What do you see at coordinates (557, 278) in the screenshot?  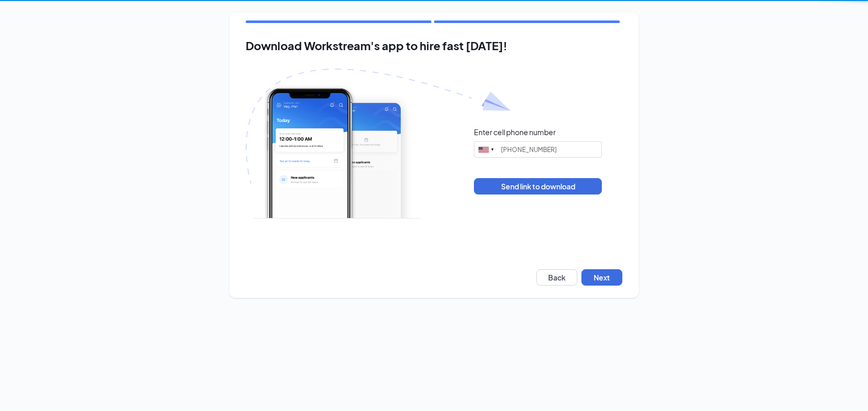 I see `button: Back` at bounding box center [557, 278].